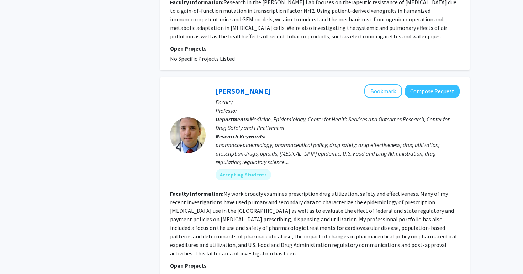 Image resolution: width=523 pixels, height=274 pixels. I want to click on fg-read-more: My work broadly examines prescription drug utilization, safety and effectiveness. Many of my rece..., so click(313, 223).